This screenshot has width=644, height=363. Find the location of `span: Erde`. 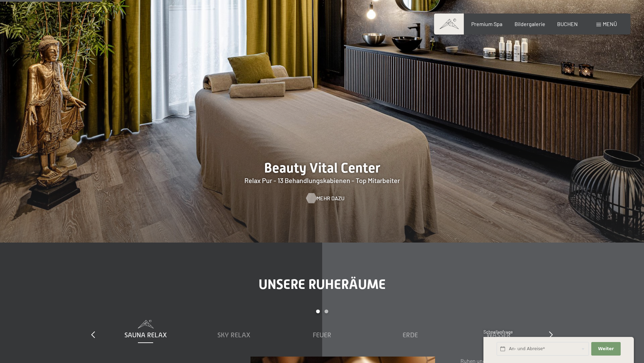

span: Erde is located at coordinates (410, 335).